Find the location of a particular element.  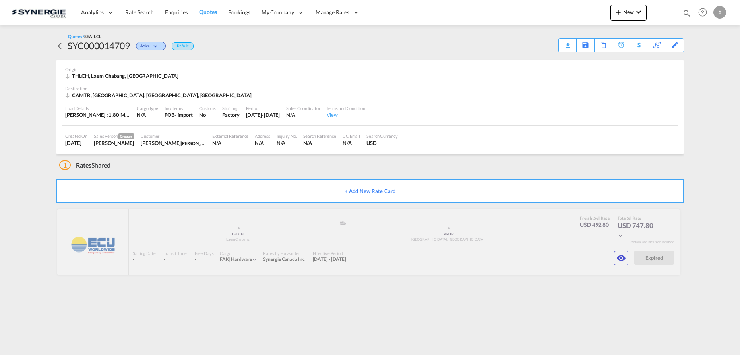

md-icon: icon-eye is located at coordinates (621, 258).